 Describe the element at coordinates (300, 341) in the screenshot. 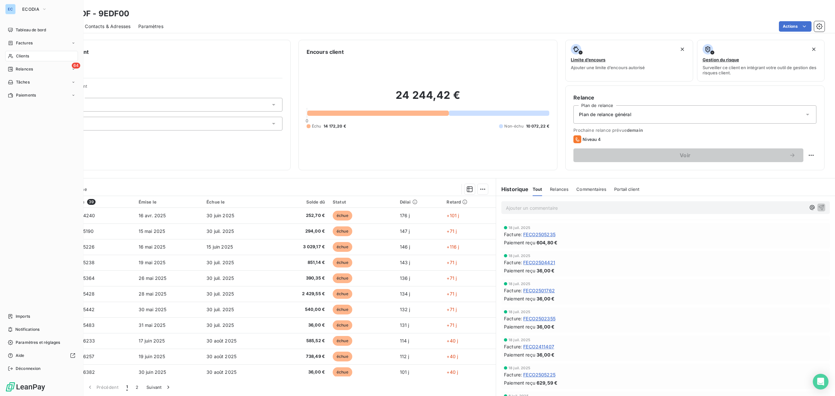

I see `span: 585,52 €` at that location.